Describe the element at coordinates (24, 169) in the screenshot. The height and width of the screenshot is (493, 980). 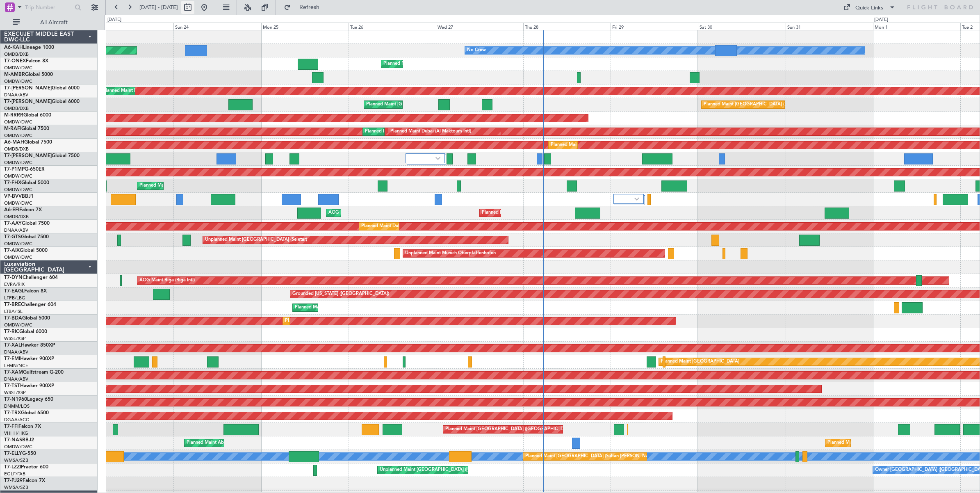
I see `a: T7-P1MPG-650ER` at that location.